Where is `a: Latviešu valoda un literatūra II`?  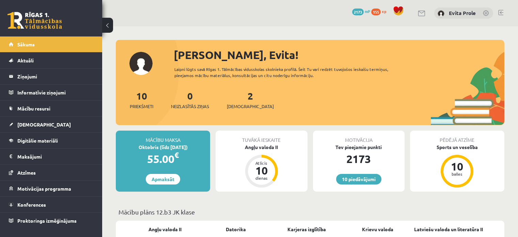 a: Latviešu valoda un literatūra II is located at coordinates (448, 229).